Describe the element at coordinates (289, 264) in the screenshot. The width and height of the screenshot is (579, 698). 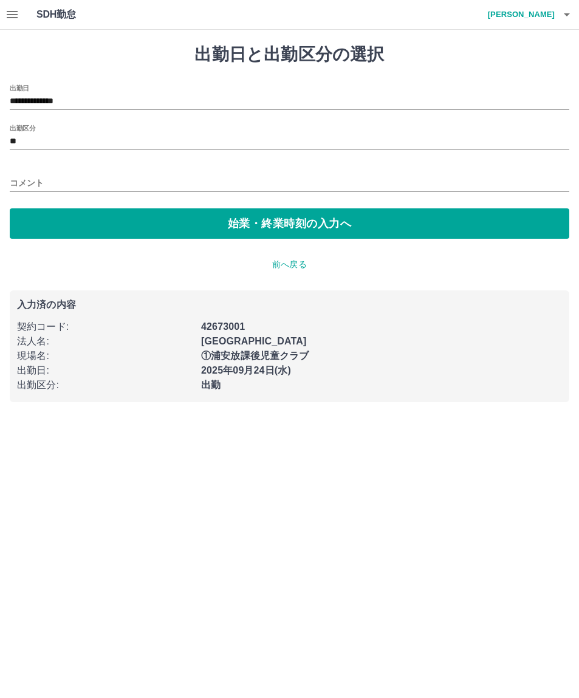
I see `p: 前へ戻る` at that location.